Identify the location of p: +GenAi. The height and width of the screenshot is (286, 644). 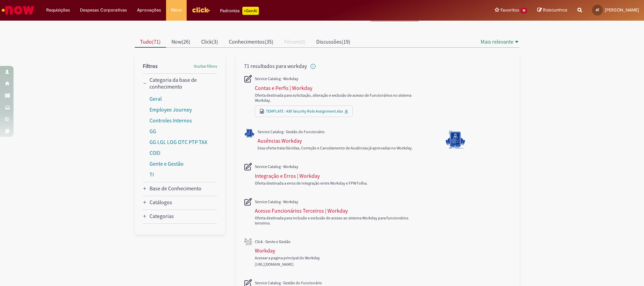
(250, 11).